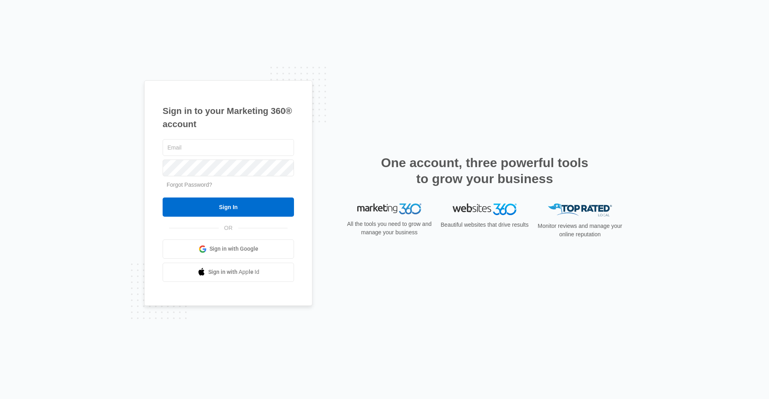 The width and height of the screenshot is (769, 399). Describe the element at coordinates (228, 148) in the screenshot. I see `input: Email` at that location.